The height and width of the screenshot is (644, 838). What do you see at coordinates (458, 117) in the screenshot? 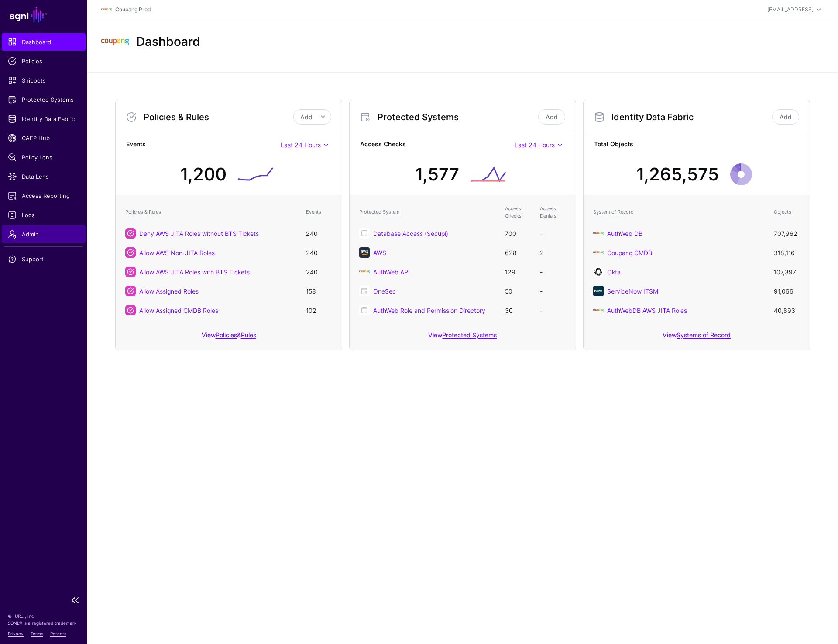
I see `h3: Protected Systems` at bounding box center [458, 117].